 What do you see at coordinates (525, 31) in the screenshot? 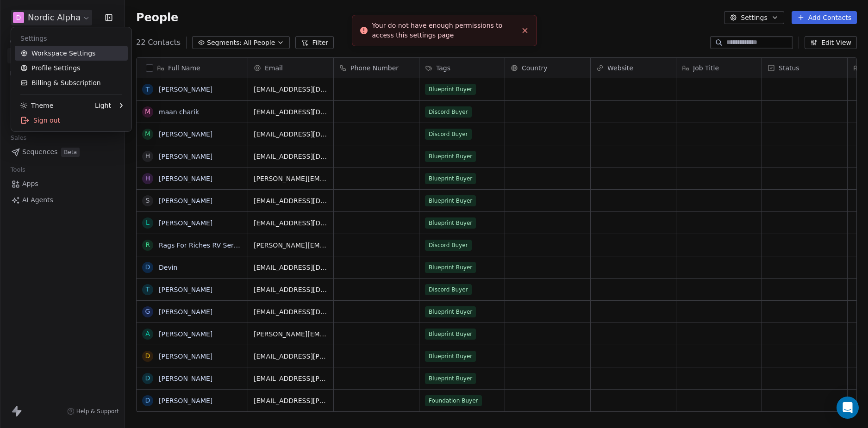
I see `button: Close toast` at bounding box center [525, 31].